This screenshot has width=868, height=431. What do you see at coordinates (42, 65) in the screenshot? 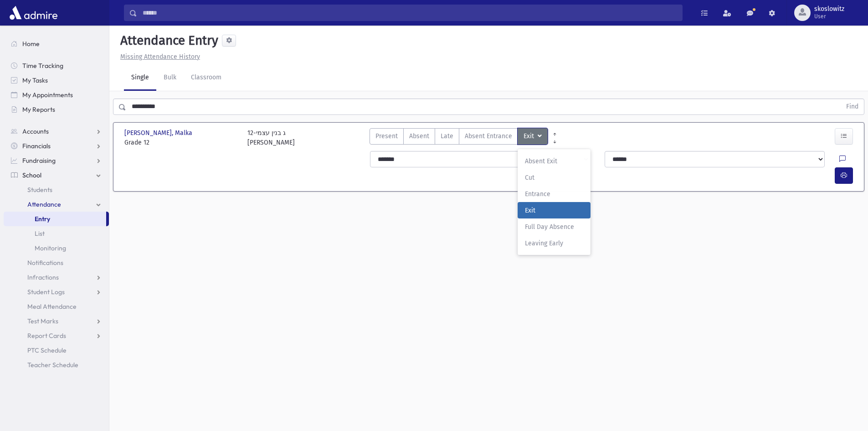
I see `span: Time Tracking` at bounding box center [42, 65].